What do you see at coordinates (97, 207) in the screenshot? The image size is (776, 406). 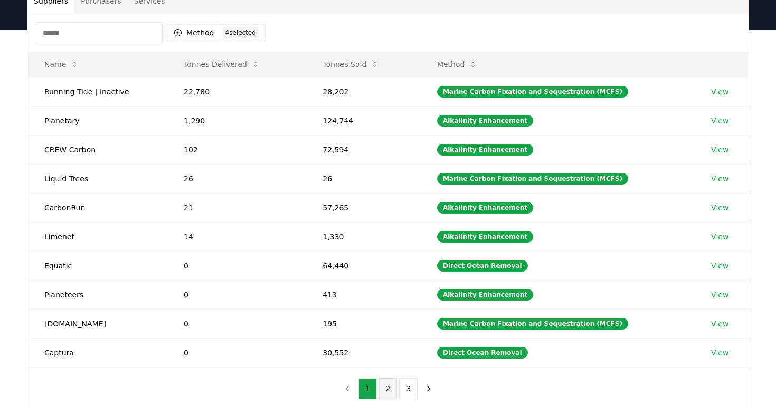 I see `td: CarbonRun` at bounding box center [97, 207].